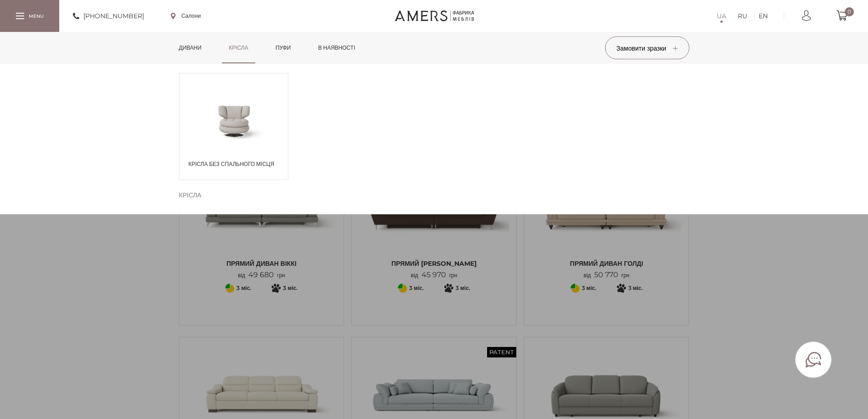 The height and width of the screenshot is (419, 868). What do you see at coordinates (191, 48) in the screenshot?
I see `a: Дивани` at bounding box center [191, 48].